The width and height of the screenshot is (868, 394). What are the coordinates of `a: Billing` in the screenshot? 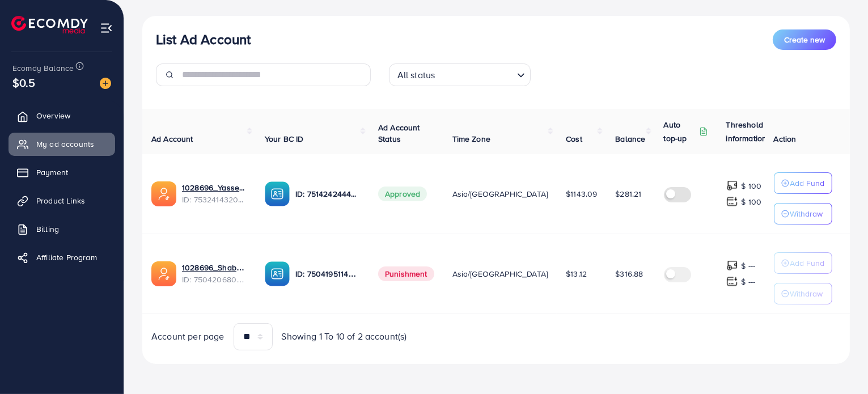 It's located at (62, 229).